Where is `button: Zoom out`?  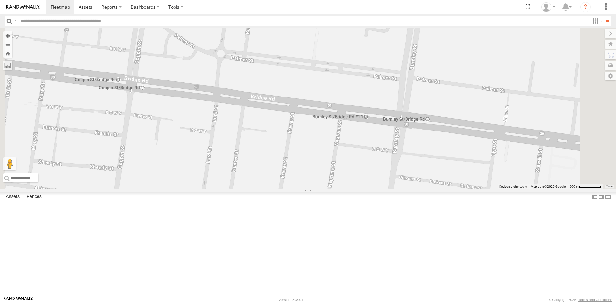
button: Zoom out is located at coordinates (8, 45).